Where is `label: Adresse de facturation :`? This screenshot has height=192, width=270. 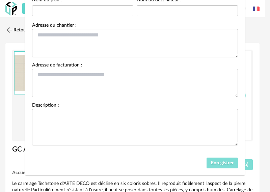
label: Adresse de facturation : is located at coordinates (57, 66).